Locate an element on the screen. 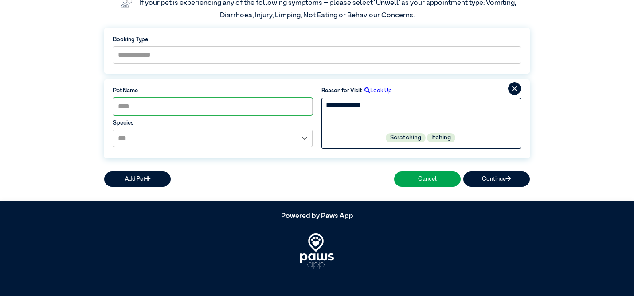  button: Continue is located at coordinates (497, 179).